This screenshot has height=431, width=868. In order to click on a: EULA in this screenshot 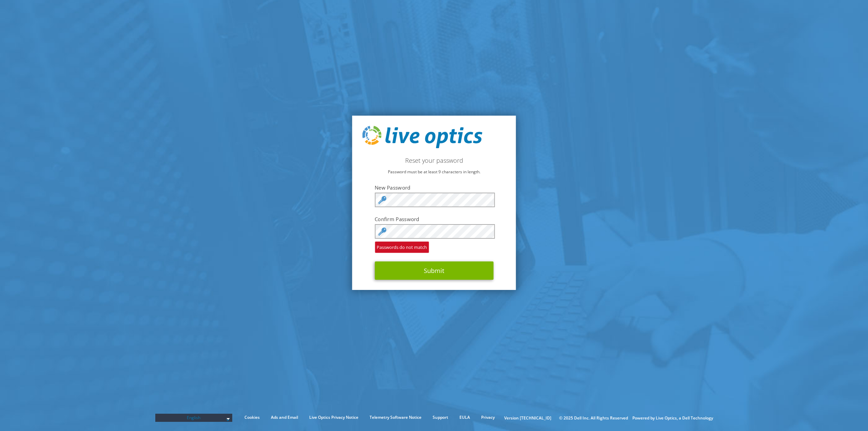, I will do `click(464, 418)`.